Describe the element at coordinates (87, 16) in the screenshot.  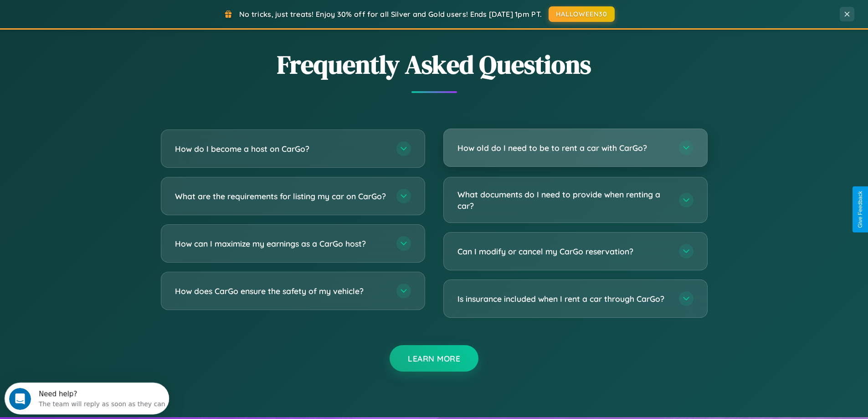
I see `div: Open Intercom Messenger` at that location.